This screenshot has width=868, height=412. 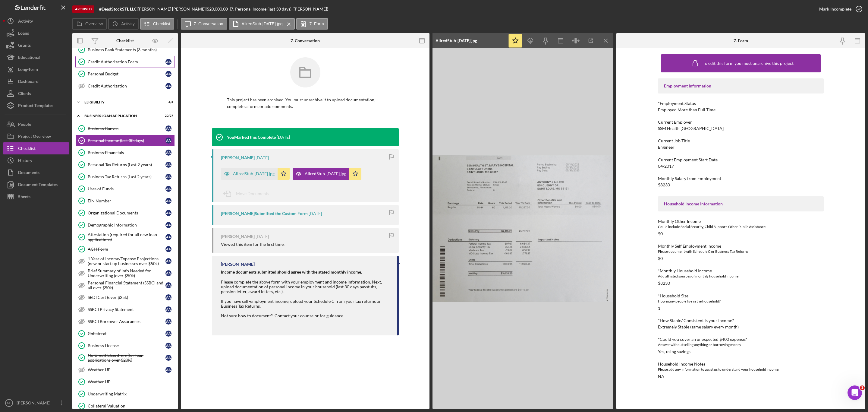 What do you see at coordinates (36, 105) in the screenshot?
I see `button: Product Templates` at bounding box center [36, 105].